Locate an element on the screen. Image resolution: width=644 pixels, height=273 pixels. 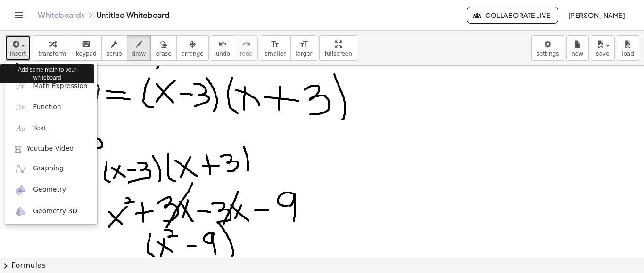
button: transform is located at coordinates (52, 48).